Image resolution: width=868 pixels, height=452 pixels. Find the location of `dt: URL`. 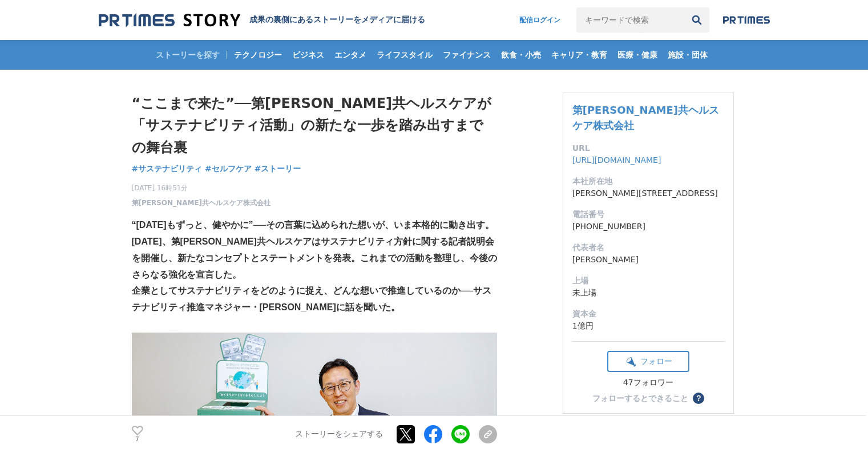

dt: URL is located at coordinates (649, 148).